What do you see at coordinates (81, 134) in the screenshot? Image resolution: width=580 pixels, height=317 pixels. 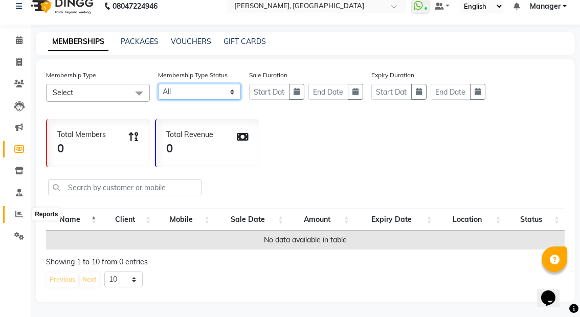 I see `div: Total Members` at bounding box center [81, 134].